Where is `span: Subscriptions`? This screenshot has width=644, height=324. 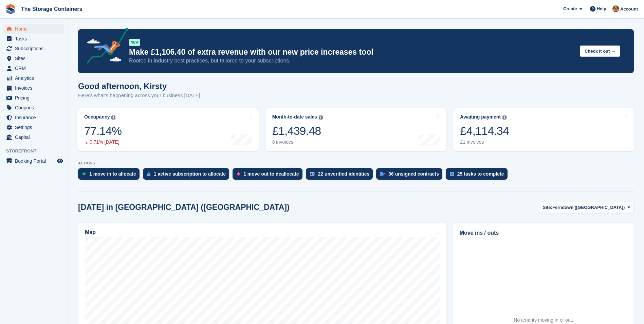 span: Subscriptions is located at coordinates (35, 48).